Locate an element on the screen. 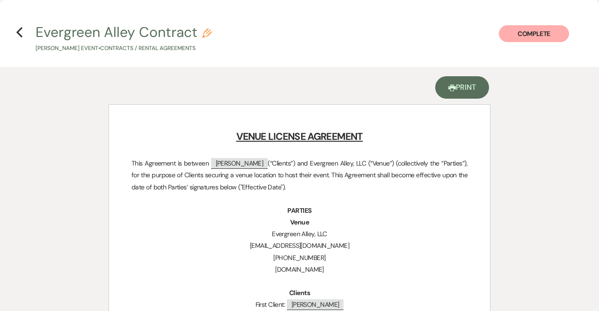  strong: Venue is located at coordinates (300, 222).